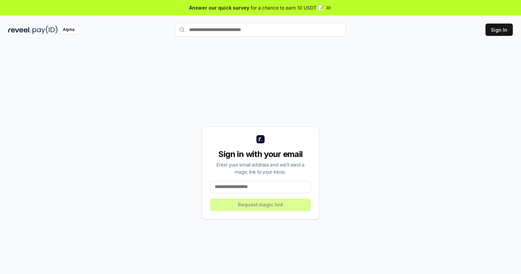 The width and height of the screenshot is (521, 274). I want to click on span: Answer our quick survey, so click(219, 8).